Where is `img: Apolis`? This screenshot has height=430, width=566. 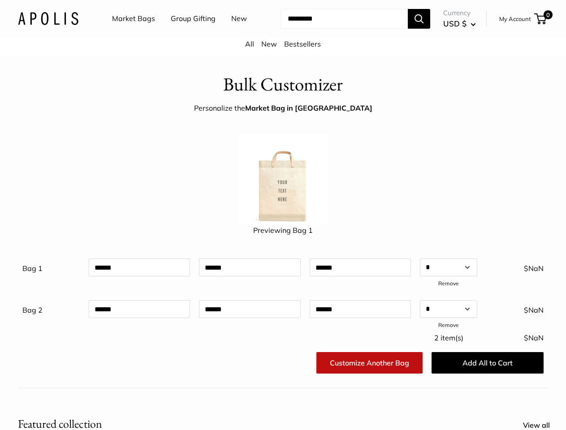 img: Apolis is located at coordinates (48, 18).